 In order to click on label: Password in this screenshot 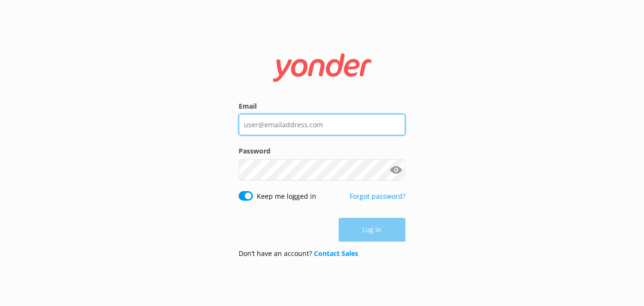, I will do `click(322, 151)`.